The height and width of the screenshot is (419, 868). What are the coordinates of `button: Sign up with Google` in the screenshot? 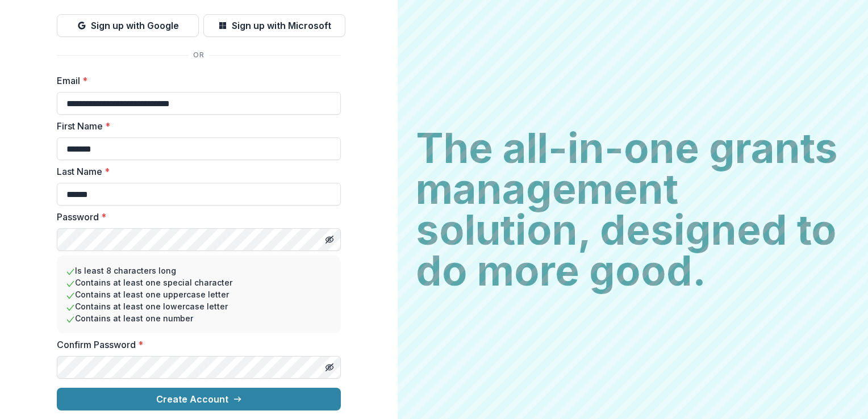 It's located at (128, 25).